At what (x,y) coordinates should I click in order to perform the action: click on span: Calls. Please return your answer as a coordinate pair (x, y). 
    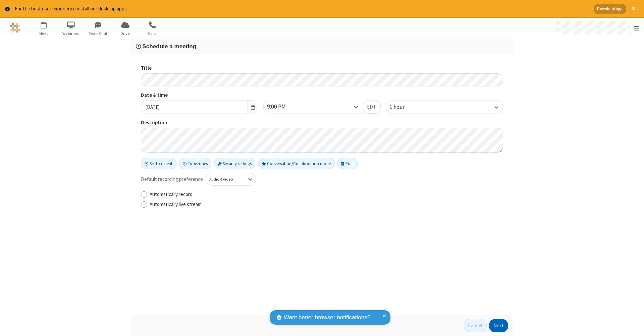
    Looking at the image, I should click on (152, 33).